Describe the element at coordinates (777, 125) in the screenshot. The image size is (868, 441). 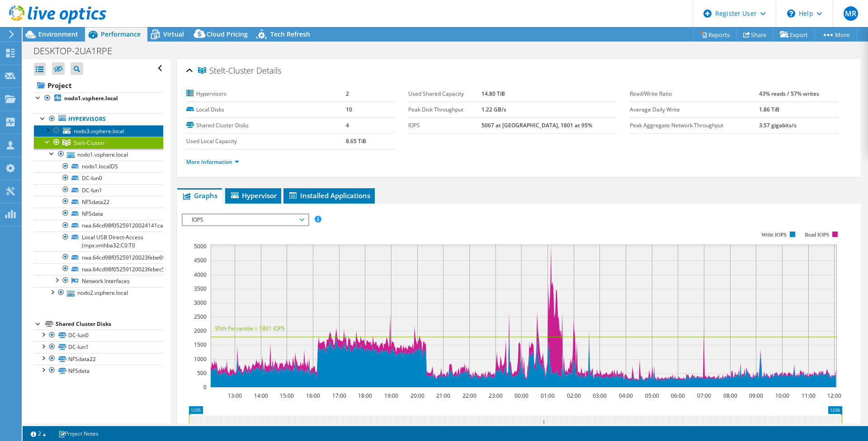
I see `b: 3.57 gigabits/s` at that location.